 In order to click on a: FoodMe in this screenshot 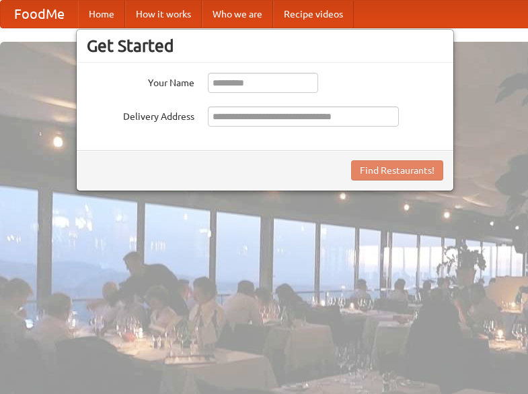, I will do `click(39, 14)`.